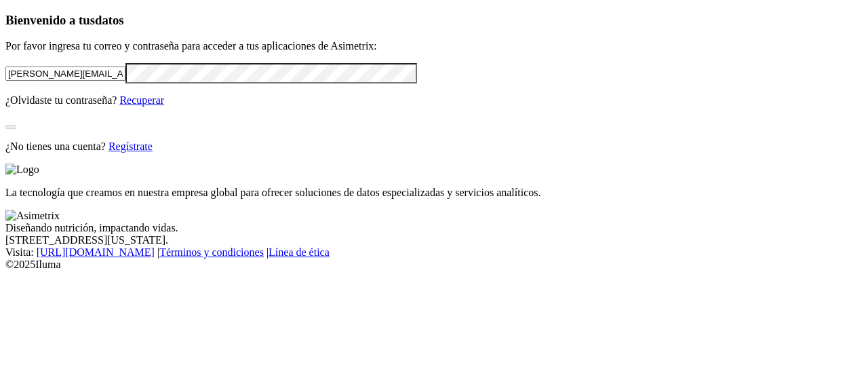  I want to click on img: Logo, so click(23, 170).